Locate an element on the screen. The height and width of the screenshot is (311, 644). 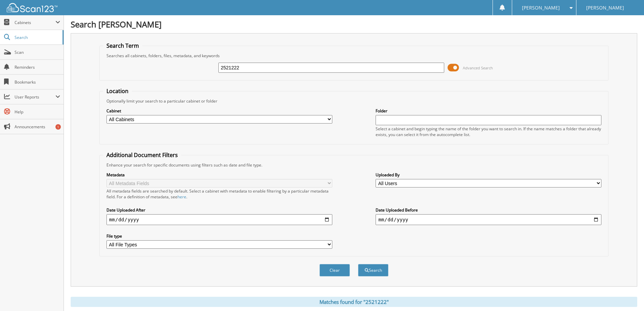
span: Bookmarks is located at coordinates (37, 82).